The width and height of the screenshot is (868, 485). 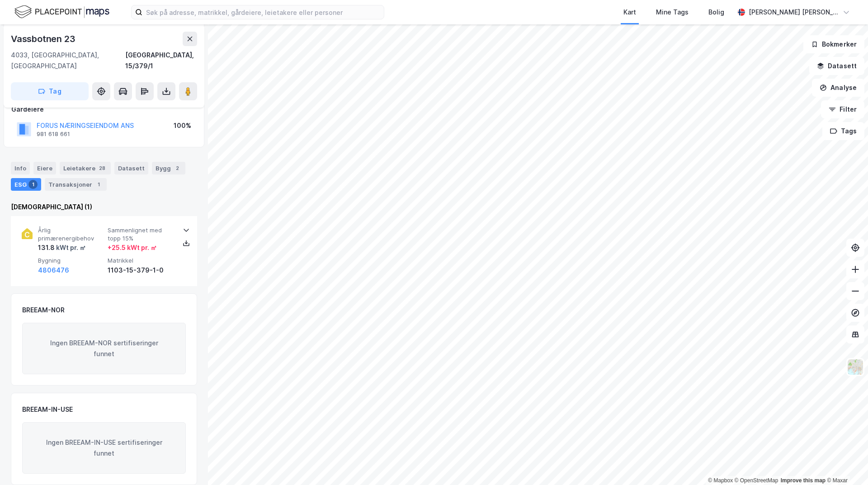 I want to click on div: + 25.5 kWt pr. ㎡, so click(x=132, y=248).